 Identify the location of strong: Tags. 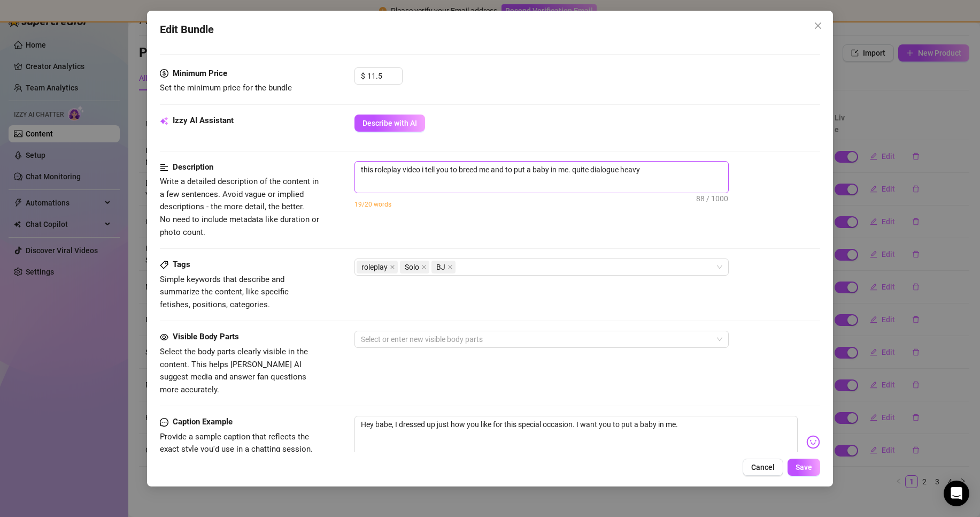
(181, 264).